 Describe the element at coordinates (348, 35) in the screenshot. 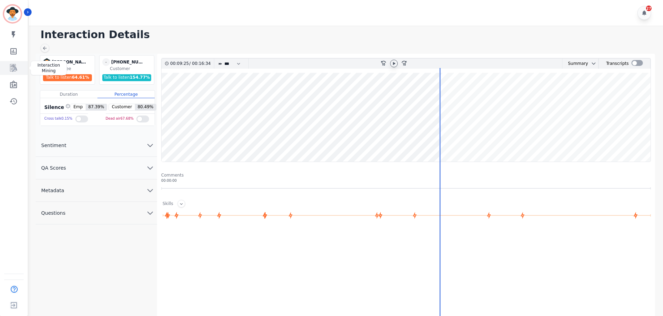

I see `h1: Interaction Details` at that location.